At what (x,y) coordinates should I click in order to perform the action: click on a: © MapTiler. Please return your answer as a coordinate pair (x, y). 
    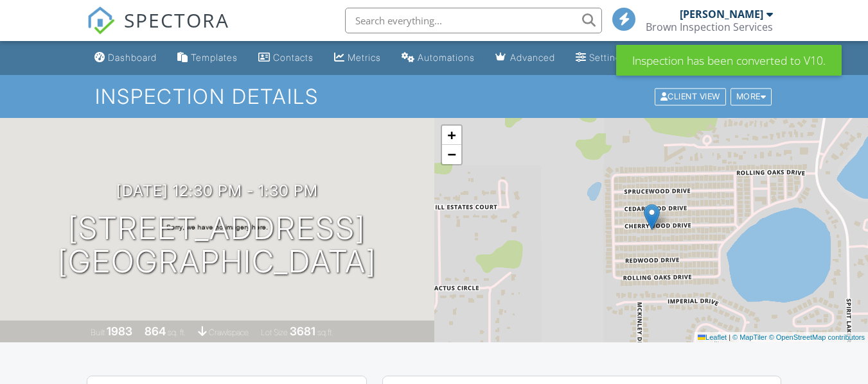
    Looking at the image, I should click on (750, 338).